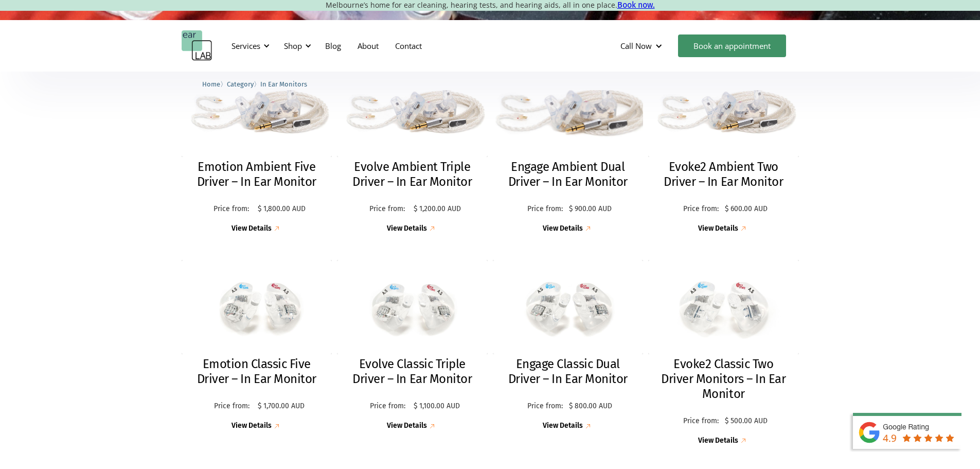 The image size is (980, 469). I want to click on a: Evolve Ambient Triple Driver – In Ear MonitorEvolve Ambient Triple Driver – In Ear MonitorPrice f..., so click(412, 145).